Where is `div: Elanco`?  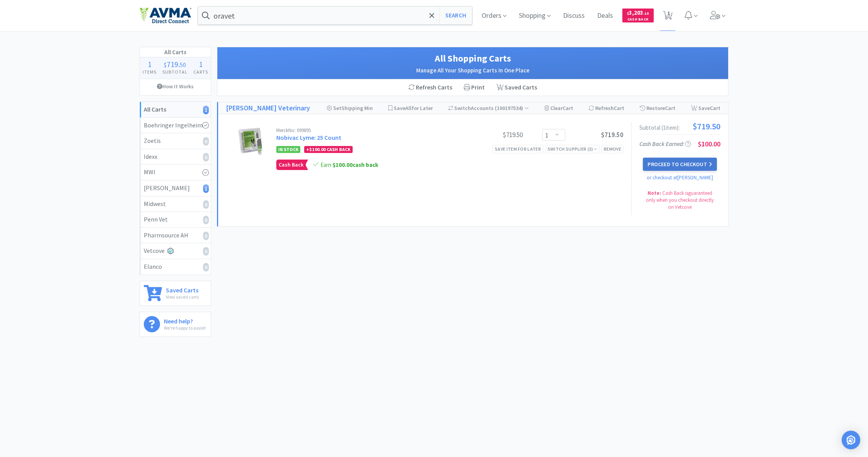 div: Elanco is located at coordinates (175, 267).